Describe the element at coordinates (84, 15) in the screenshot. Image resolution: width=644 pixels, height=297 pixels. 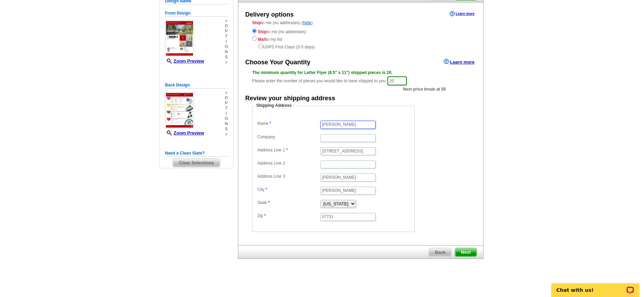
I see `button: Open LiveChat chat widget` at that location.